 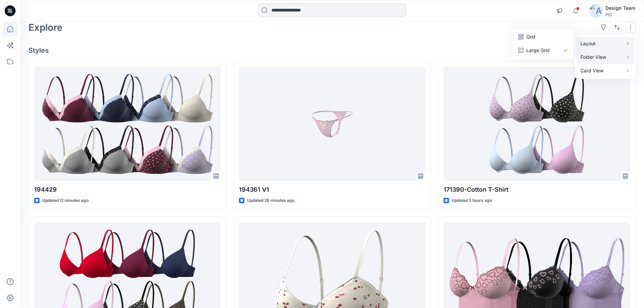 I want to click on p: Updated 26 minutes ago, so click(x=271, y=200).